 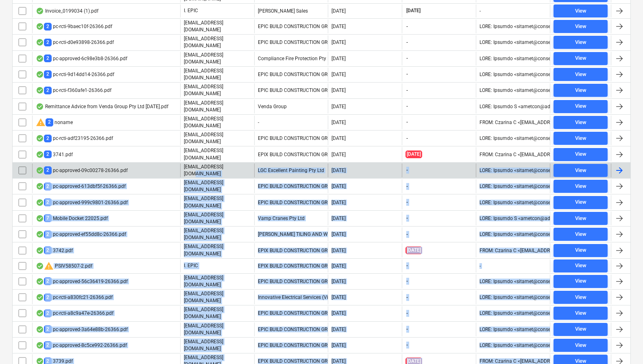 I want to click on div: pc-rcti-adf23195-26366.pdf, so click(x=74, y=139).